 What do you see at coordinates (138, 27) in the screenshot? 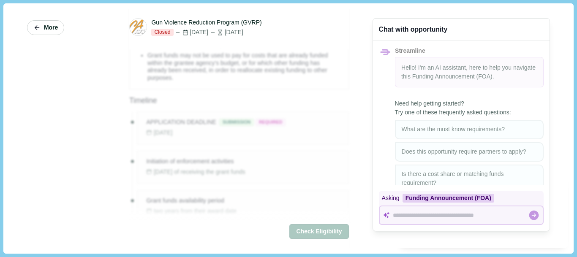
I see `img: ca.gov.png` at bounding box center [138, 27].